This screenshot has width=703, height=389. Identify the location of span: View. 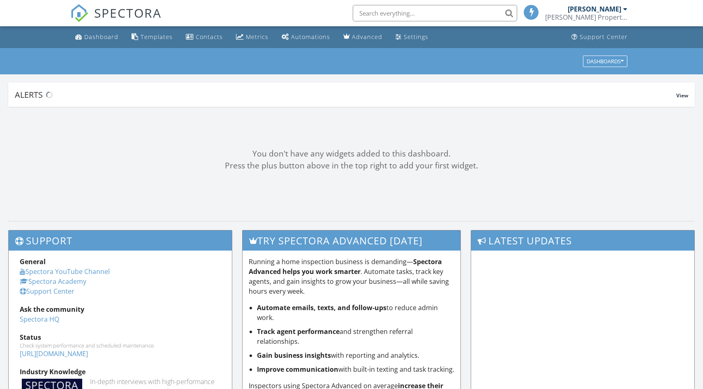
(682, 95).